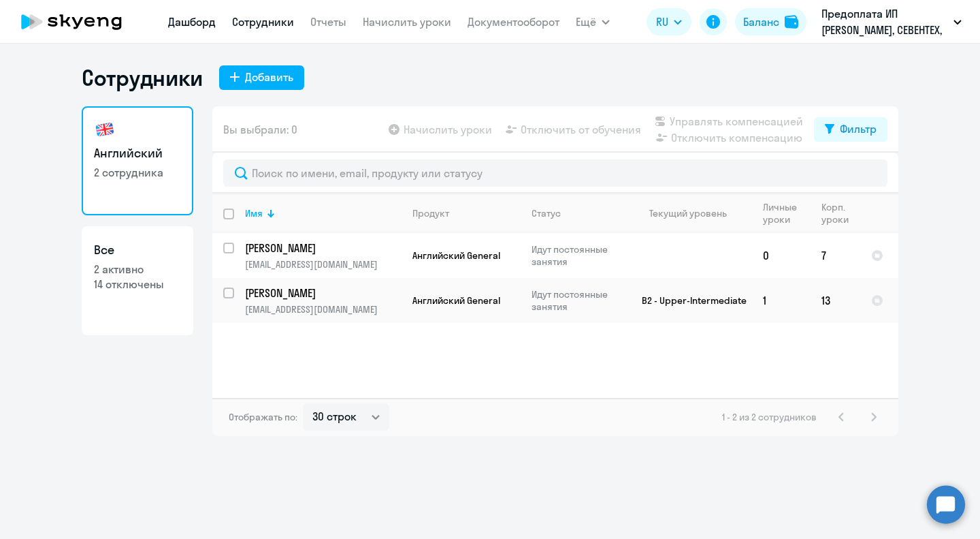 The height and width of the screenshot is (539, 980). I want to click on h3: Английский, so click(138, 153).